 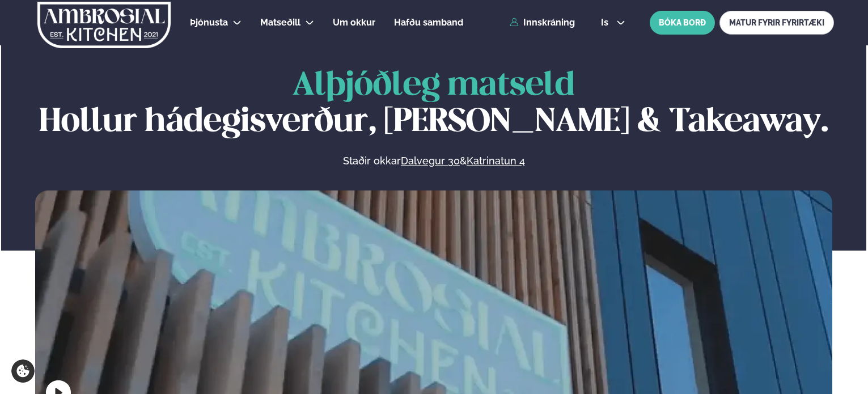 What do you see at coordinates (354, 22) in the screenshot?
I see `span: Um okkur` at bounding box center [354, 22].